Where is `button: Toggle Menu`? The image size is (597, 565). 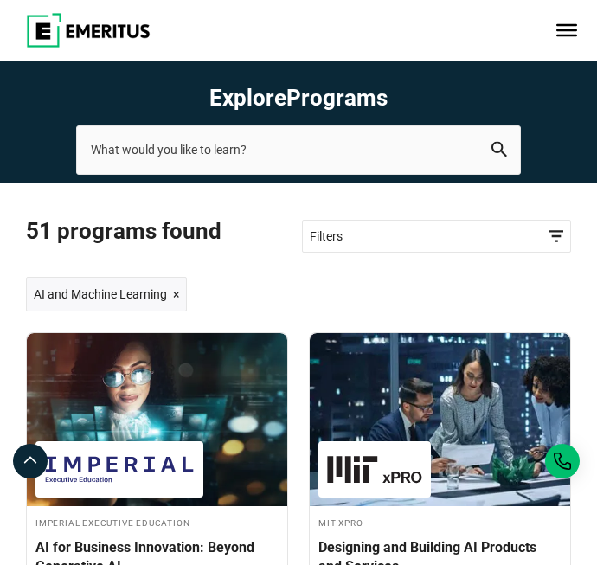 button: Toggle Menu is located at coordinates (567, 30).